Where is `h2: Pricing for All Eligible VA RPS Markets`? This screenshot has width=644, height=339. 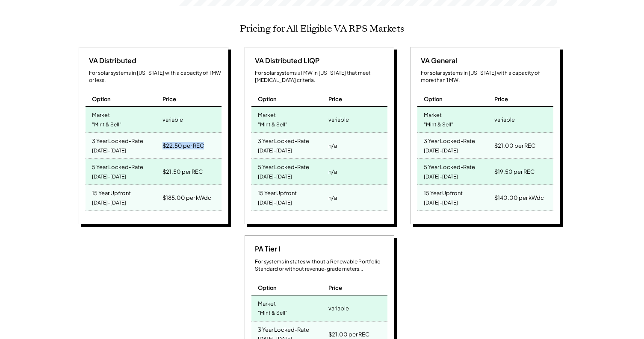 h2: Pricing for All Eligible VA RPS Markets is located at coordinates (322, 28).